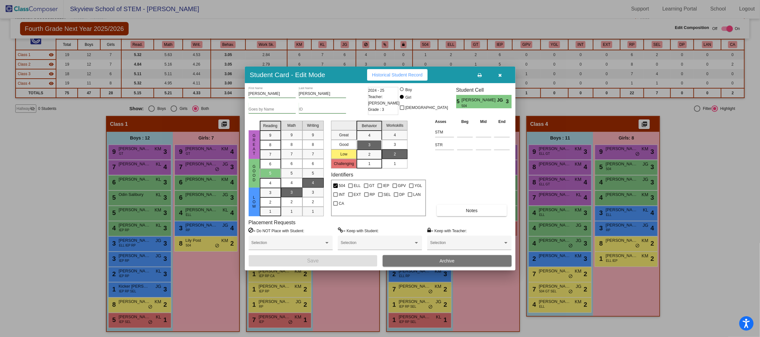 This screenshot has height=337, width=760. What do you see at coordinates (386, 186) in the screenshot?
I see `span: IEP` at bounding box center [386, 186].